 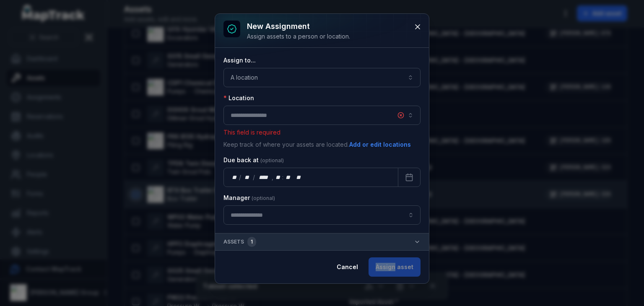 I want to click on button: Calendar, so click(x=409, y=177).